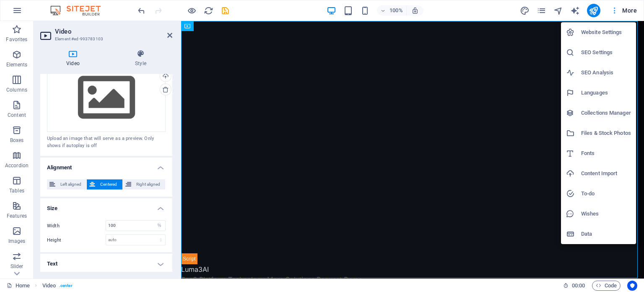 The width and height of the screenshot is (644, 292). What do you see at coordinates (606, 234) in the screenshot?
I see `h6: Data` at bounding box center [606, 234].